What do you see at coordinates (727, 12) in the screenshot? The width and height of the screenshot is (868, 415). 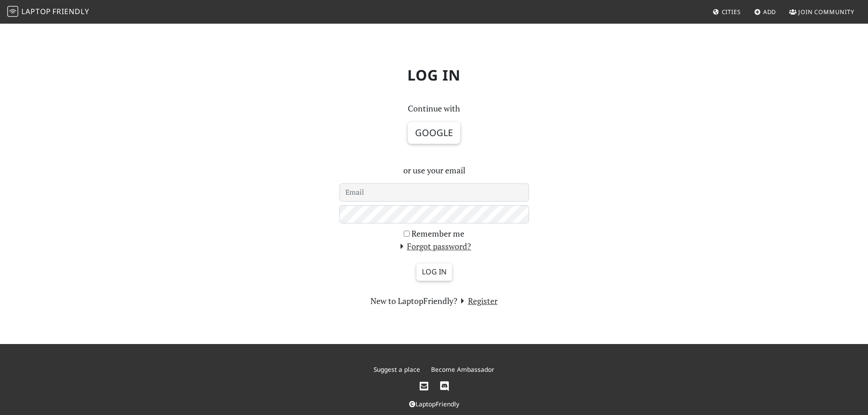 I see `a: Cities` at bounding box center [727, 12].